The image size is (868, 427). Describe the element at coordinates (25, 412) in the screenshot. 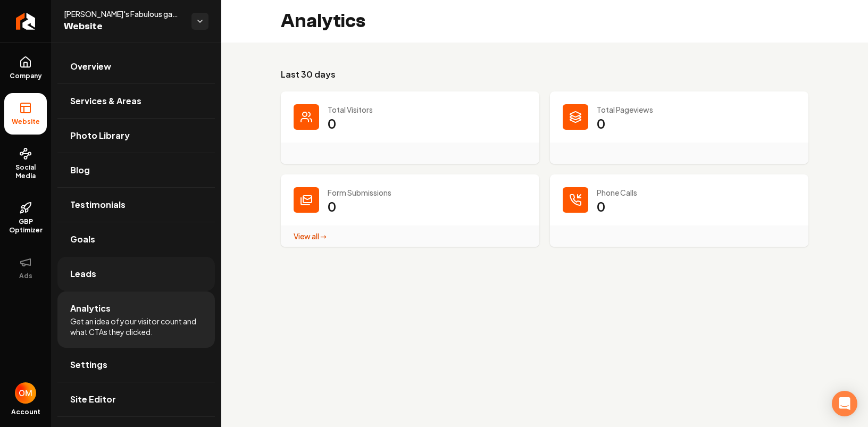

I see `span: Account` at that location.